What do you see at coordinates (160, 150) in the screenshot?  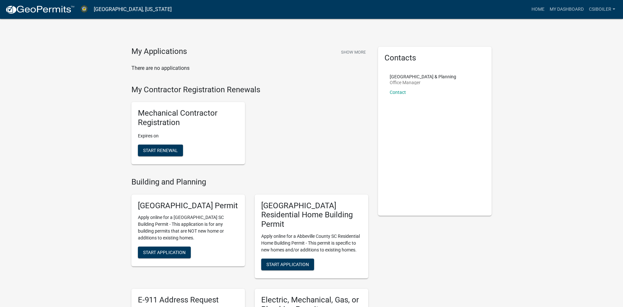 I see `span: Start Renewal` at bounding box center [160, 150].